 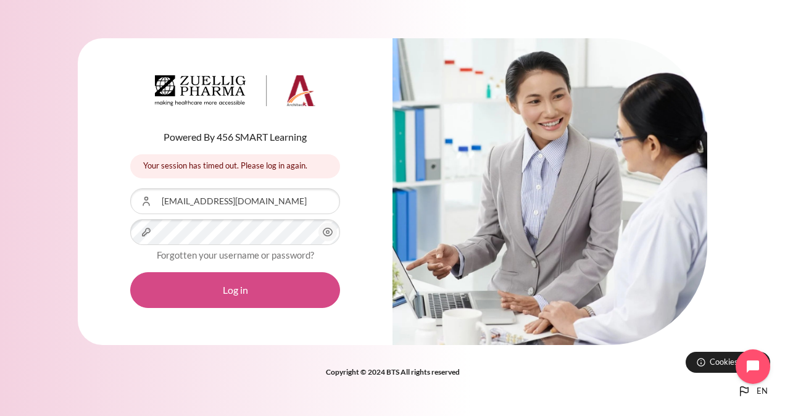 I want to click on div: Your session has timed out. Please log in again., so click(x=235, y=166).